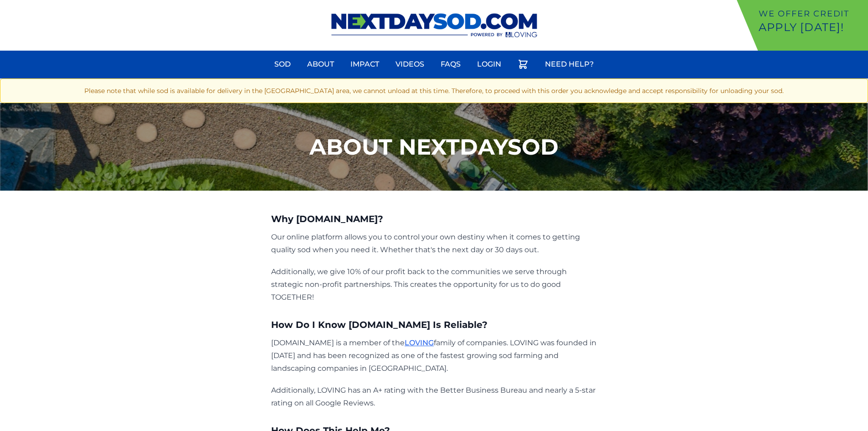 Image resolution: width=868 pixels, height=431 pixels. What do you see at coordinates (320, 64) in the screenshot?
I see `a: About` at bounding box center [320, 64].